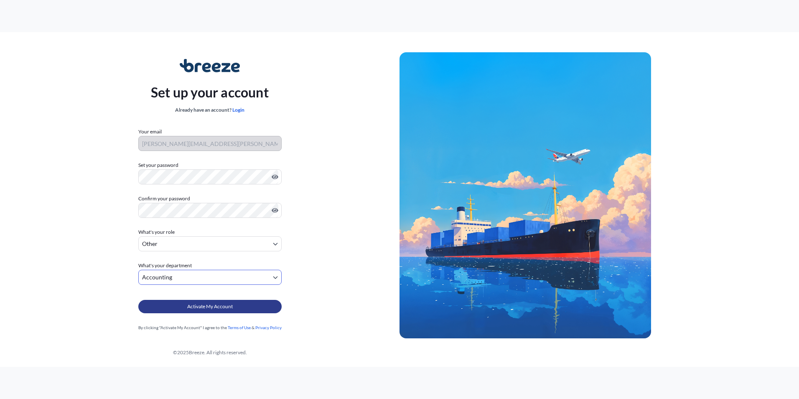 This screenshot has width=799, height=399. Describe the element at coordinates (210, 143) in the screenshot. I see `input: Your email address` at that location.